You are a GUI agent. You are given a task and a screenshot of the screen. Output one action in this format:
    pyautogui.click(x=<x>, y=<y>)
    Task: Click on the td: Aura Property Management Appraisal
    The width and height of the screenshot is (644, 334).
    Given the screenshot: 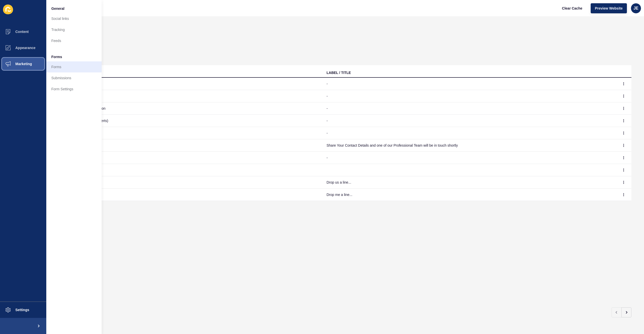 What is the action you would take?
    pyautogui.click(x=176, y=84)
    